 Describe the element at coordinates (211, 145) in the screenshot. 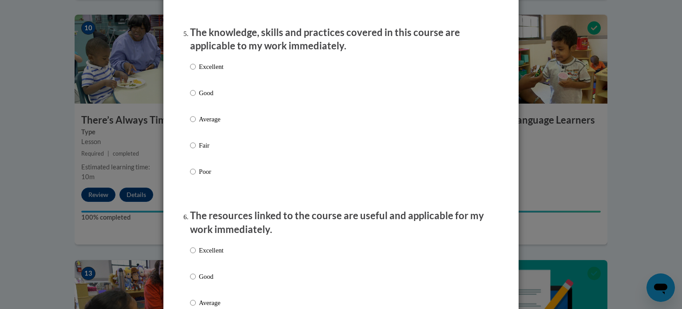

I see `p: Fair` at that location.